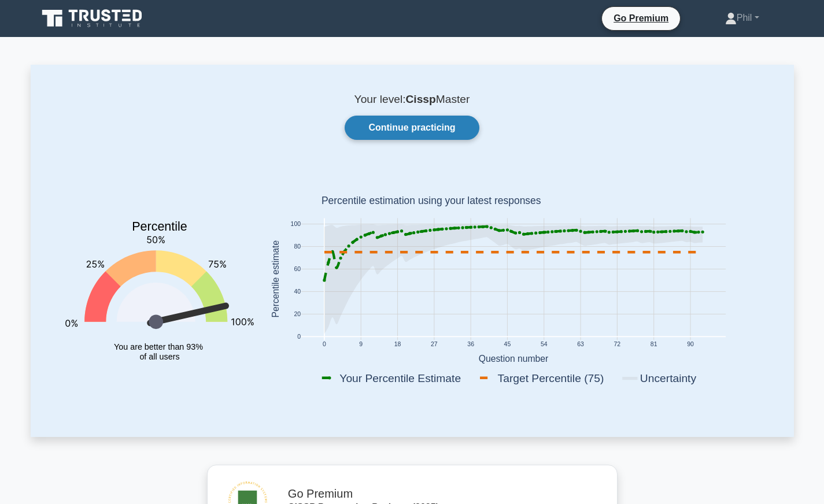 The image size is (824, 504). Describe the element at coordinates (617, 345) in the screenshot. I see `text: 72` at that location.